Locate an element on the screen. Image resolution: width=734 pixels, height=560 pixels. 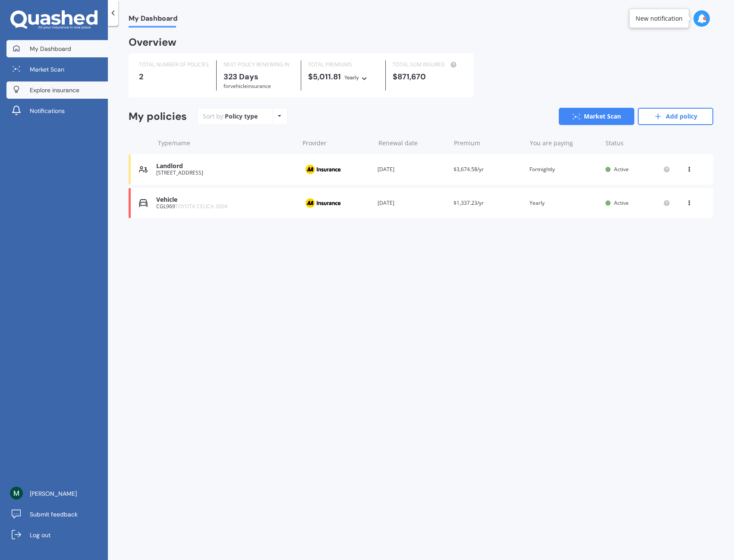
span: $1,337.23/yr is located at coordinates (469, 202).